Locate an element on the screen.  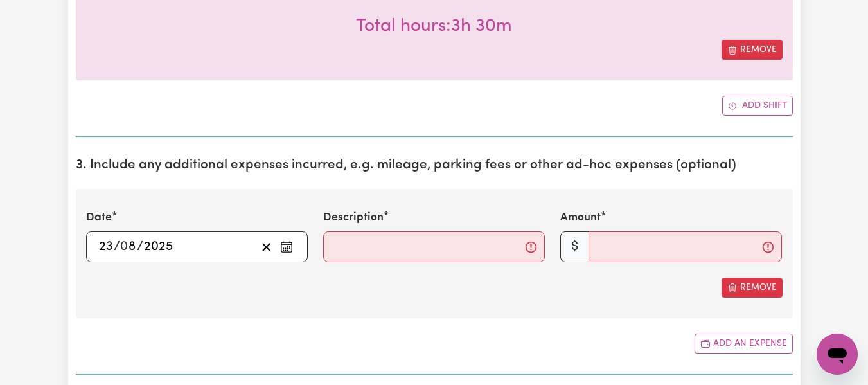
button: Remove this shift is located at coordinates (752, 50).